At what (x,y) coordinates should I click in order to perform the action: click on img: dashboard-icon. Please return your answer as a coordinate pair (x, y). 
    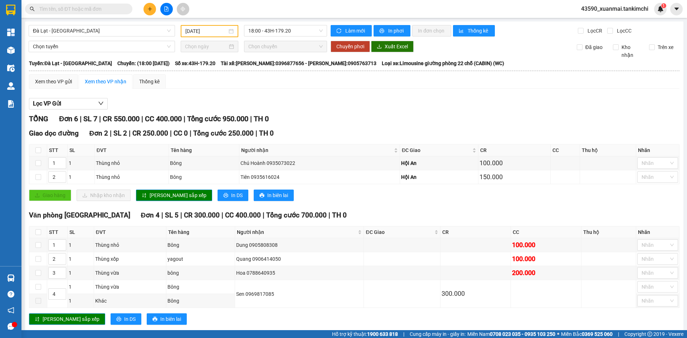
    Looking at the image, I should click on (11, 32).